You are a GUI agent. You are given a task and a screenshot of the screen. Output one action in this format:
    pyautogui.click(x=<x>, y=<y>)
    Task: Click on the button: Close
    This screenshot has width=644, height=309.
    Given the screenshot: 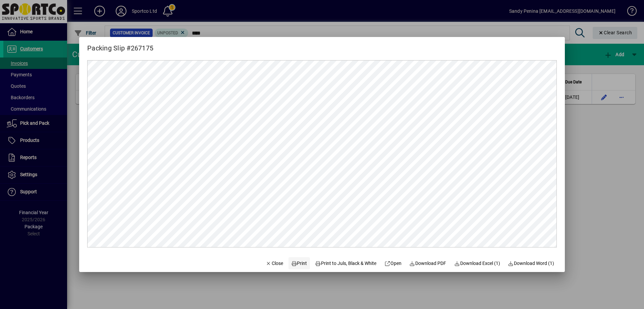 What is the action you would take?
    pyautogui.click(x=274, y=263)
    